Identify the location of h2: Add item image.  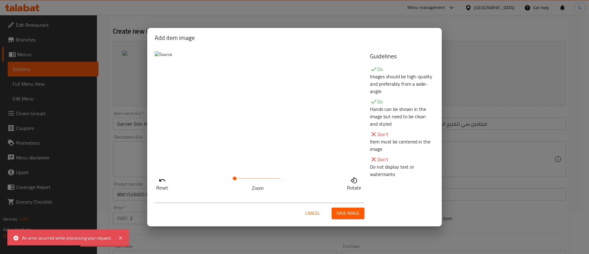
(294, 38).